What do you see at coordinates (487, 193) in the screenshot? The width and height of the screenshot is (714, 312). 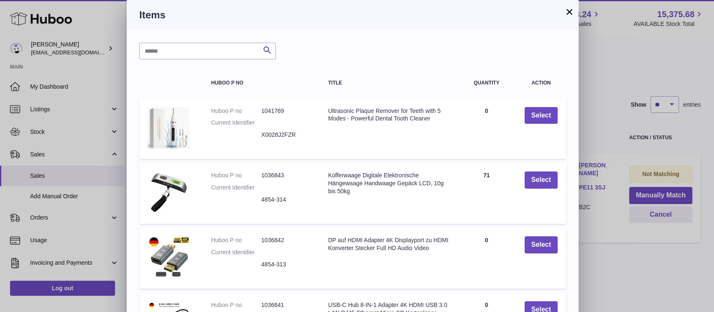 I see `td: 71` at bounding box center [487, 193].